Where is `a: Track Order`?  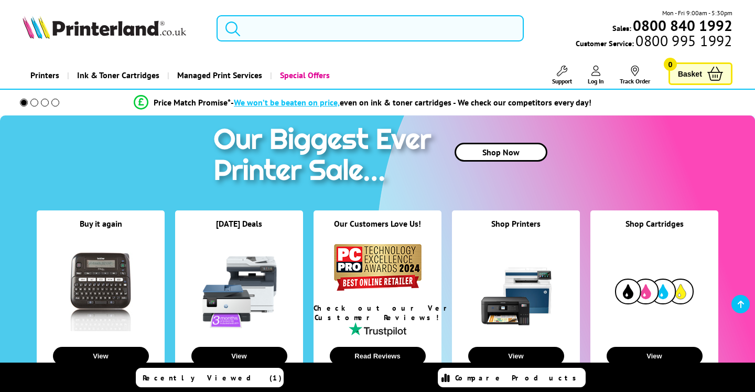
a: Track Order is located at coordinates (635, 75).